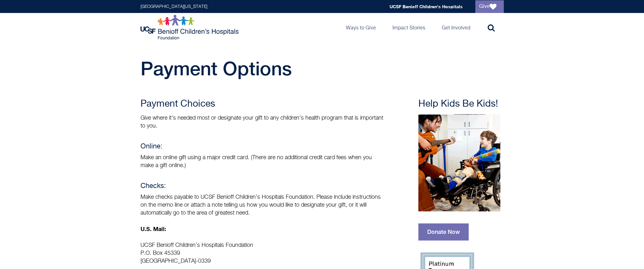  What do you see at coordinates (263, 122) in the screenshot?
I see `p: Give where it's needed most or designate your gift to any children’s health program that is impor...` at bounding box center [263, 122].